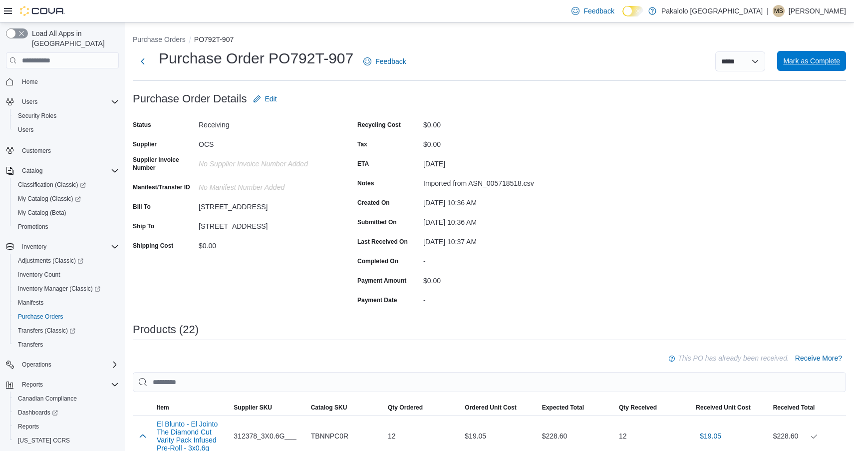 This screenshot has width=854, height=451. Describe the element at coordinates (40, 316) in the screenshot. I see `a: Purchase Orders` at that location.